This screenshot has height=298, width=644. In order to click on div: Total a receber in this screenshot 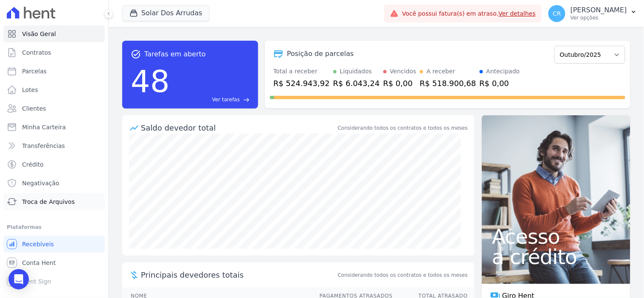, I will do `click(301, 72)`.